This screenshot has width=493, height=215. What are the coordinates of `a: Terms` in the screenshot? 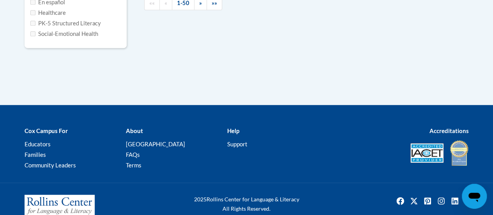 It's located at (133, 165).